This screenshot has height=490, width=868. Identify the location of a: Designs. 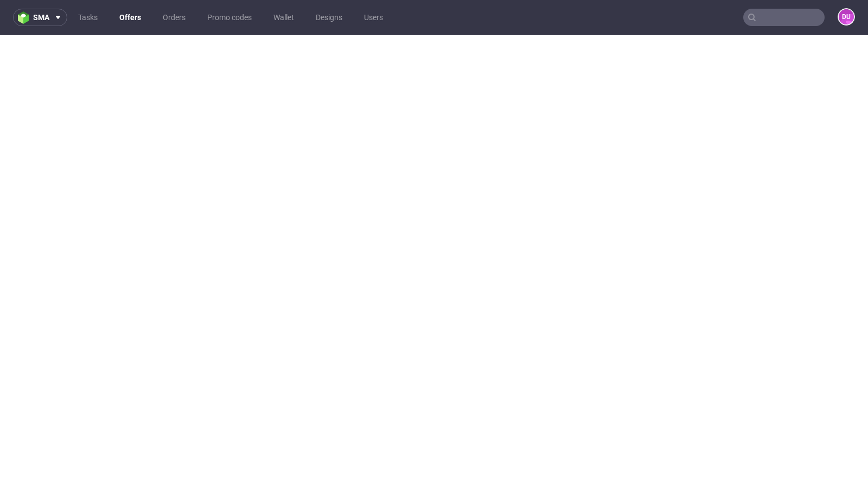
(329, 17).